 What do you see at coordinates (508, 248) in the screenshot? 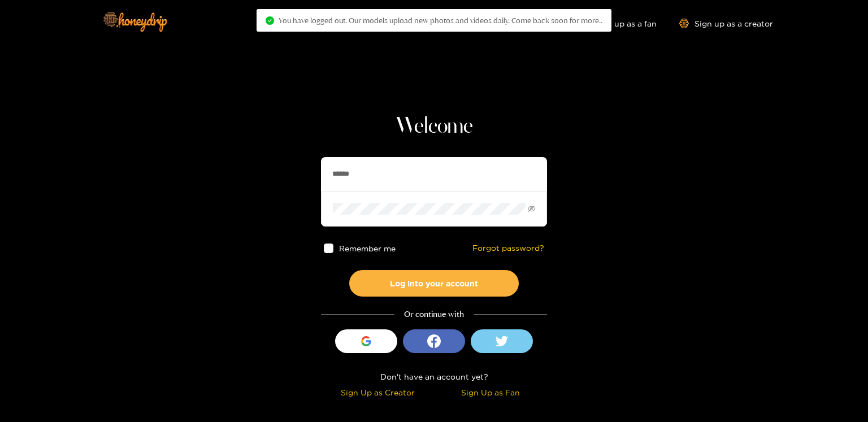
I see `a: Forgot password?` at bounding box center [508, 248].